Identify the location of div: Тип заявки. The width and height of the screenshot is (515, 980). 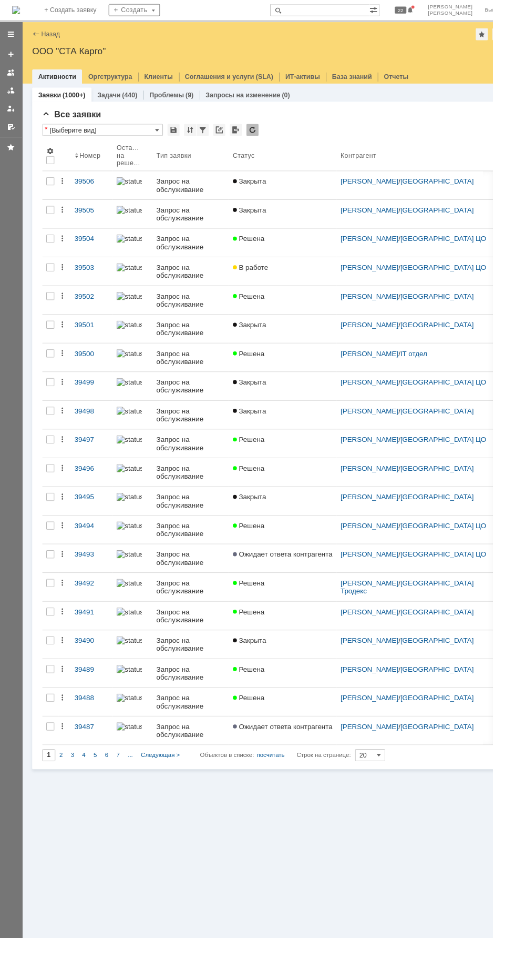
(182, 162).